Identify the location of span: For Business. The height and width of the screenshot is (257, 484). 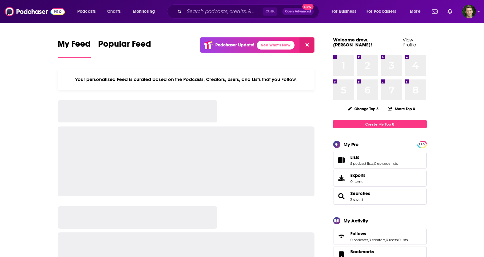
(344, 12).